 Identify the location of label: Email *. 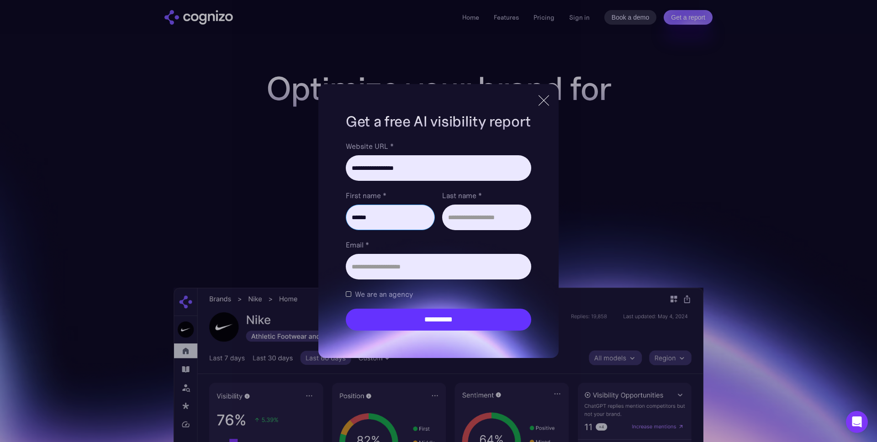
(439, 245).